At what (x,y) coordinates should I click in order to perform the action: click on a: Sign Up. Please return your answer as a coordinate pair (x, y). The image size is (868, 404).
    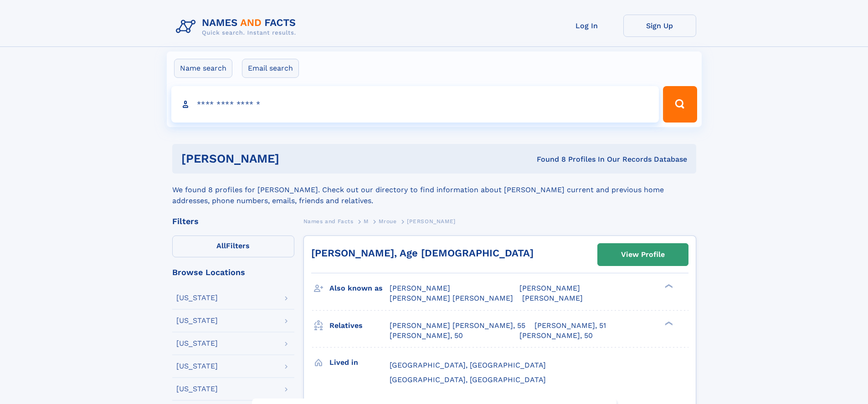
    Looking at the image, I should click on (659, 26).